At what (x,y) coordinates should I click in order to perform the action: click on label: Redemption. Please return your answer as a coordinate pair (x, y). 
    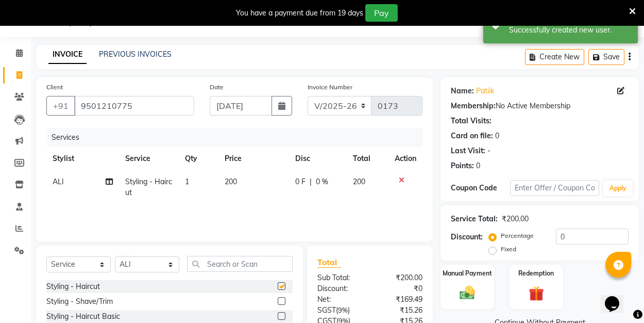
    Looking at the image, I should click on (536, 274).